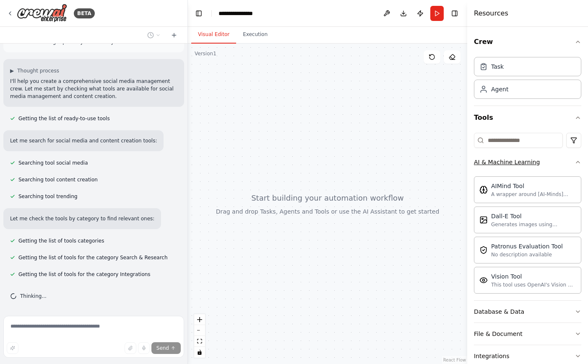  What do you see at coordinates (527, 246) in the screenshot?
I see `div: Patronus Evaluation Tool` at bounding box center [527, 246].